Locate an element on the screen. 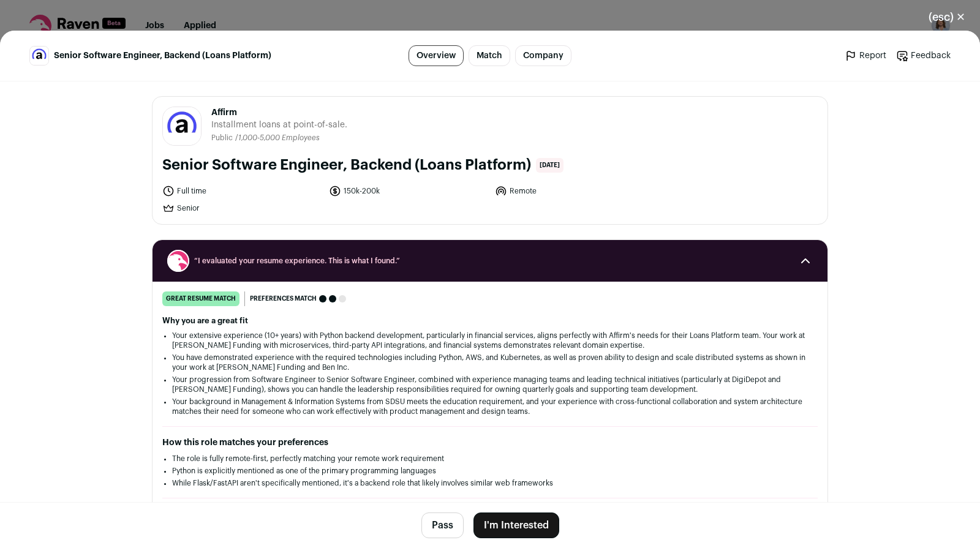 The height and width of the screenshot is (548, 980). h2: How this role matches your preferences is located at coordinates (490, 443).